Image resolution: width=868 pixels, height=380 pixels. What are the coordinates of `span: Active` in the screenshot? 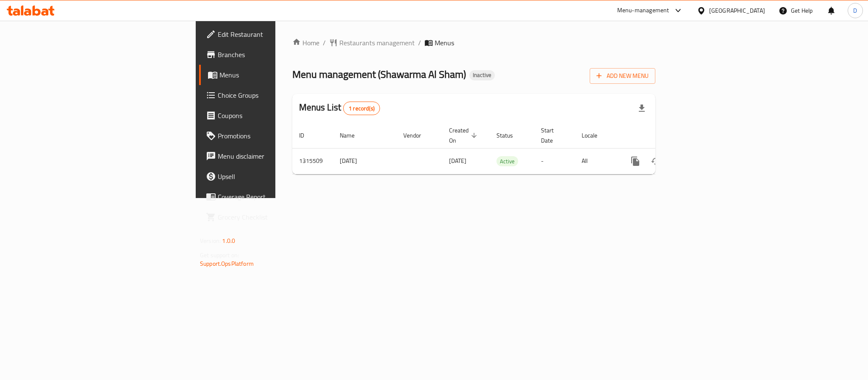 It's located at (507, 161).